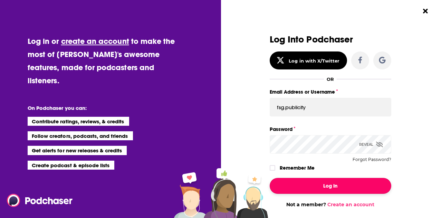 The image size is (442, 218). I want to click on label: Email Address or Username, so click(330, 92).